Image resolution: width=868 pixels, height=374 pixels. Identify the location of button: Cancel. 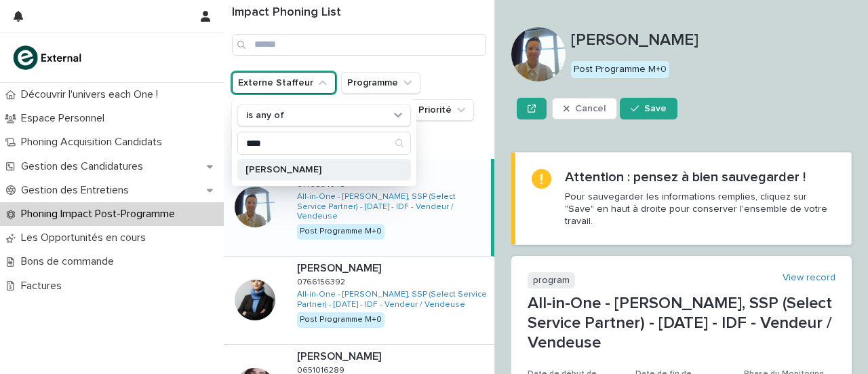
(585, 109).